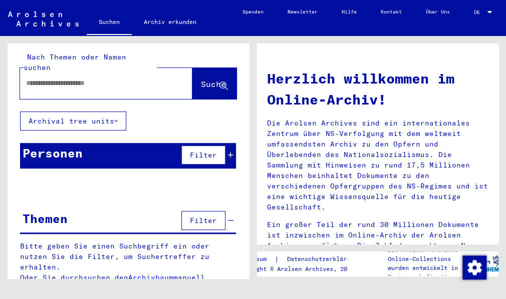 The image size is (506, 299). I want to click on img: Zustimmung ändern, so click(474, 268).